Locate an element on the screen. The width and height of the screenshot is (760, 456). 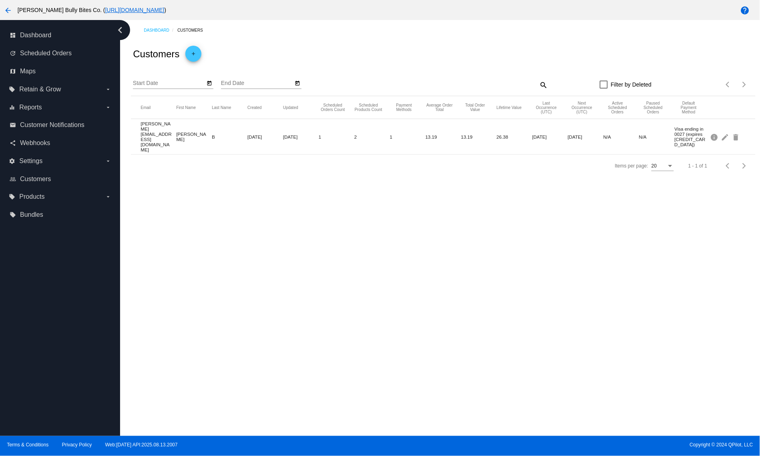
a: share Webhooks is located at coordinates (60, 143).